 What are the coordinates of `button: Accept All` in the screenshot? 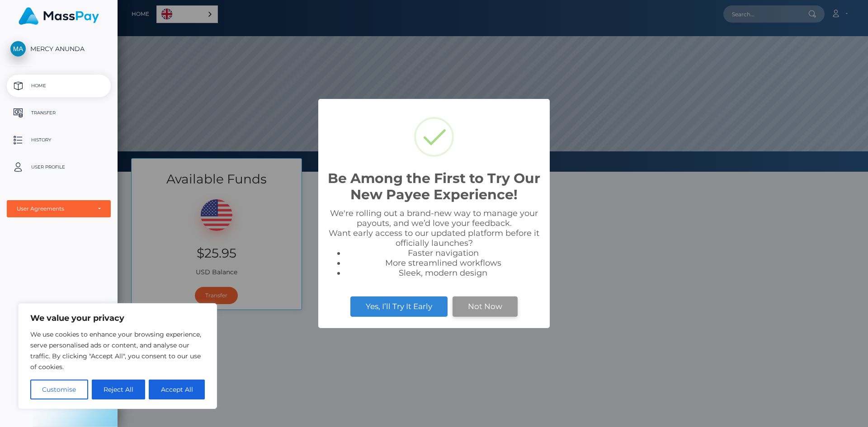 It's located at (177, 389).